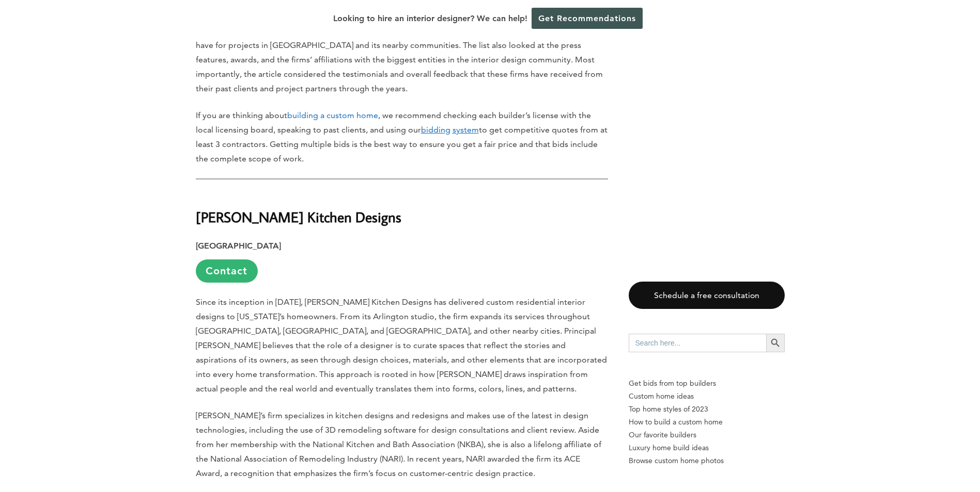 The image size is (980, 492). What do you see at coordinates (706, 295) in the screenshot?
I see `a: Schedule a free consultation` at bounding box center [706, 295].